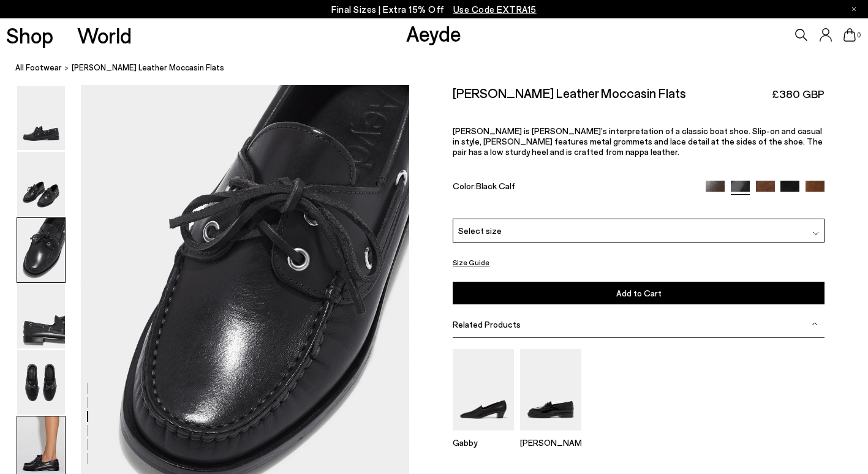  I want to click on nav: breadcrumb, so click(442, 68).